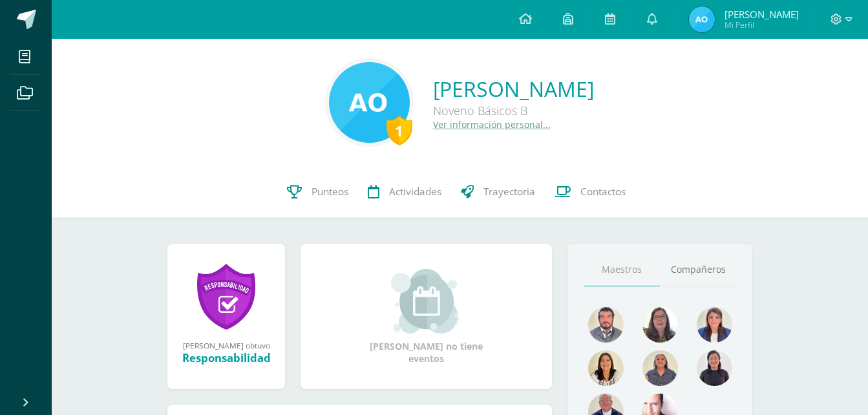  What do you see at coordinates (590, 192) in the screenshot?
I see `a: Contactos` at bounding box center [590, 192].